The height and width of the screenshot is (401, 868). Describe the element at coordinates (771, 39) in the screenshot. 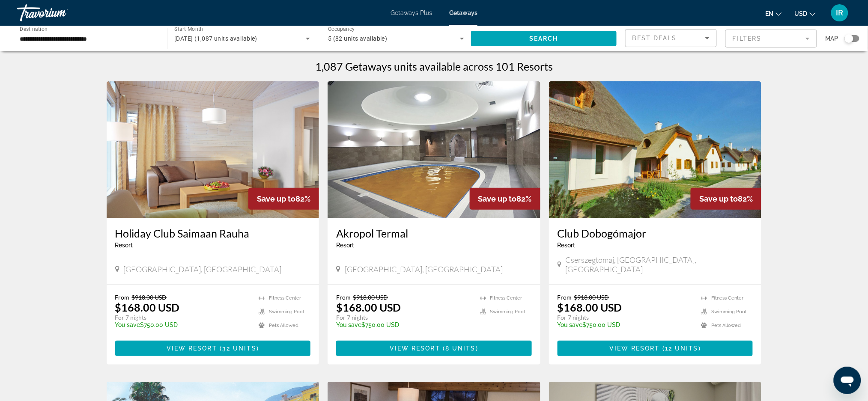

I see `button: Filter` at that location.